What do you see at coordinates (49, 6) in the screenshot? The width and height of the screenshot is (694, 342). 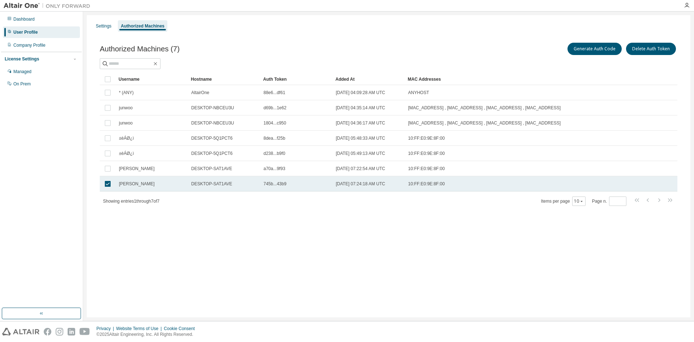 I see `img: Altair One` at bounding box center [49, 6].